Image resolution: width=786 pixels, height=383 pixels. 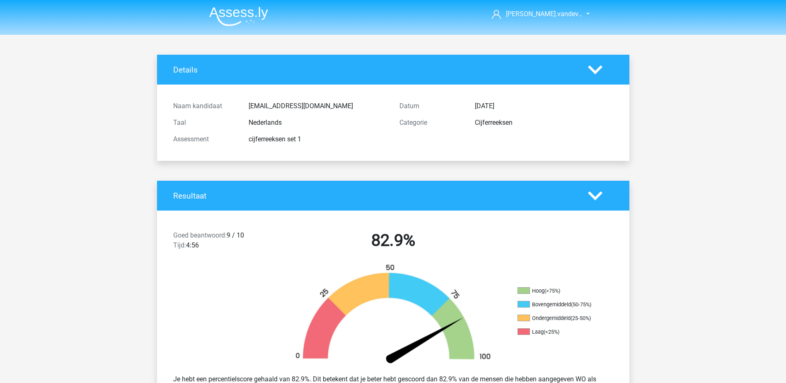 I want to click on img: Assessly, so click(x=239, y=16).